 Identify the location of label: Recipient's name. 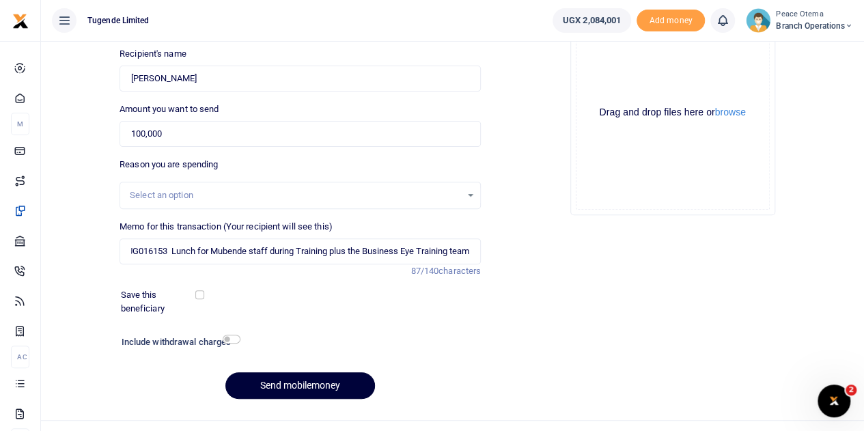
(153, 54).